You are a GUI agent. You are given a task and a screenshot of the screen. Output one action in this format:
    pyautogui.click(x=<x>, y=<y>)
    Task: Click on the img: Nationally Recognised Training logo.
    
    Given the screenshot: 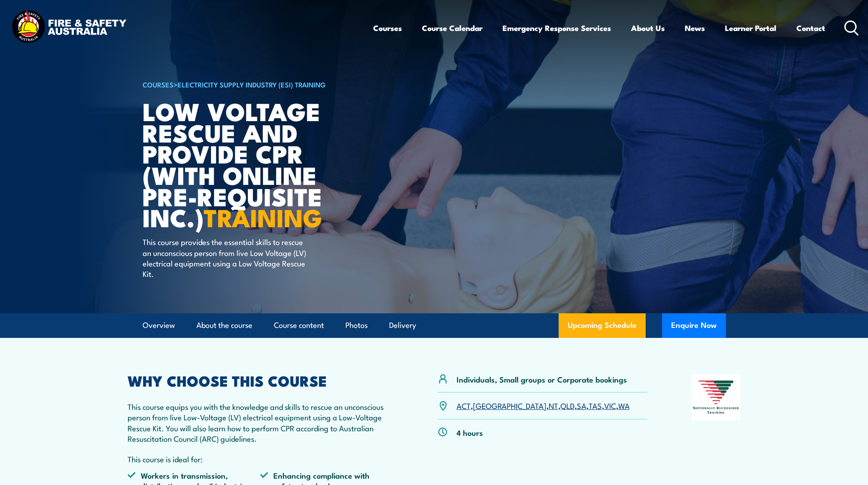 What is the action you would take?
    pyautogui.click(x=716, y=398)
    